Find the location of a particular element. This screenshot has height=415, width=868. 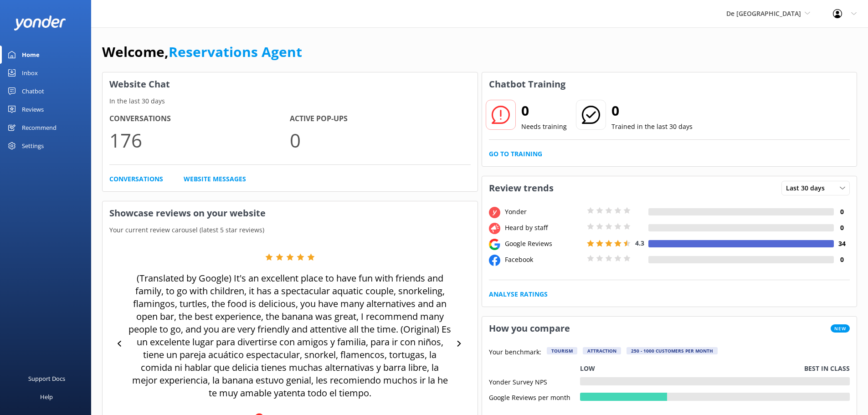

p: Your benchmark: is located at coordinates (515, 352).